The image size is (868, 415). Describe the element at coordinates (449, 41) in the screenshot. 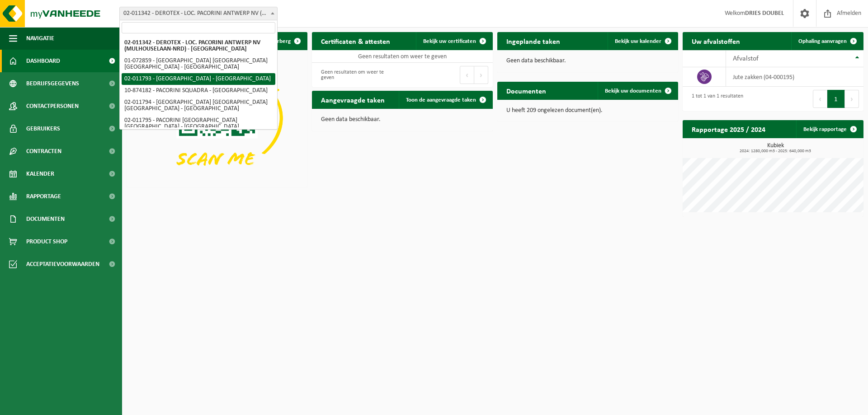

I see `span: Bekijk uw certificaten` at that location.